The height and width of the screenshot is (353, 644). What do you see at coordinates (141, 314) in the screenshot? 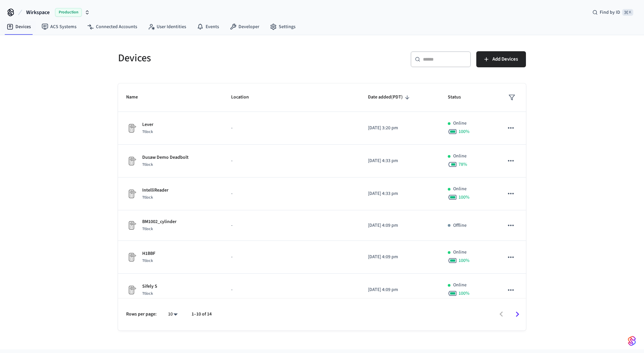
I see `p: Rows per page:` at bounding box center [141, 314].